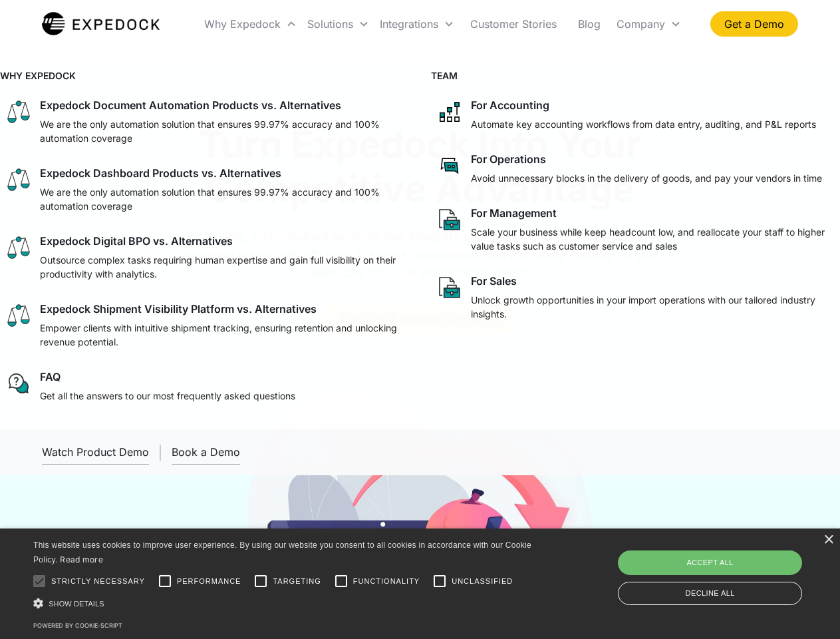 This screenshot has width=840, height=639. What do you see at coordinates (95, 452) in the screenshot?
I see `a: open lightbox` at bounding box center [95, 452].